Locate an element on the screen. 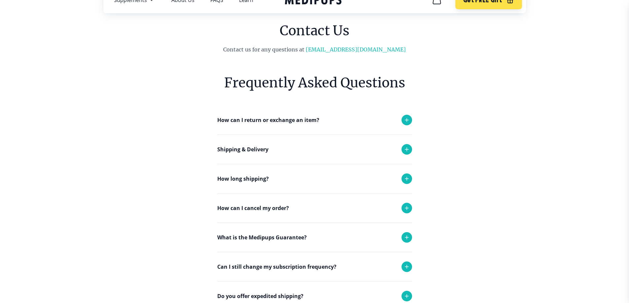 Image resolution: width=629 pixels, height=303 pixels. div: Each order takes 1-2 business days to be delivered. is located at coordinates (315, 207).